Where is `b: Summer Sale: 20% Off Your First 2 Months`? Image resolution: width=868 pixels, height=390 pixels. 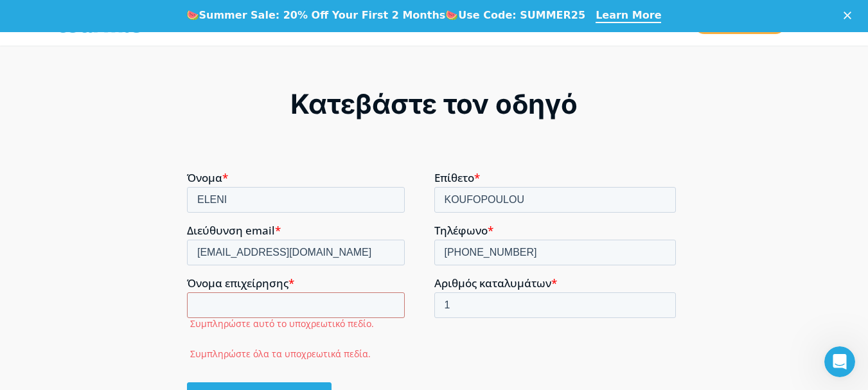
b: Summer Sale: 20% Off Your First 2 Months is located at coordinates (323, 15).